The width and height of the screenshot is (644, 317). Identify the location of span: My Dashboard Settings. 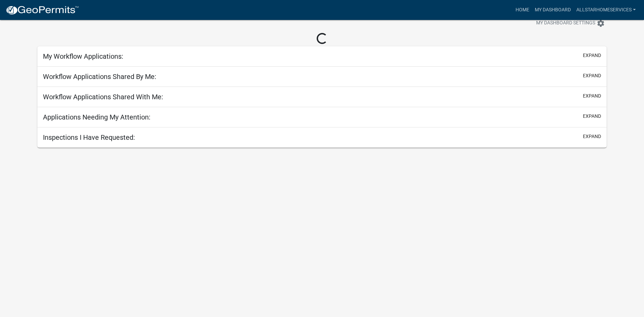
(566, 23).